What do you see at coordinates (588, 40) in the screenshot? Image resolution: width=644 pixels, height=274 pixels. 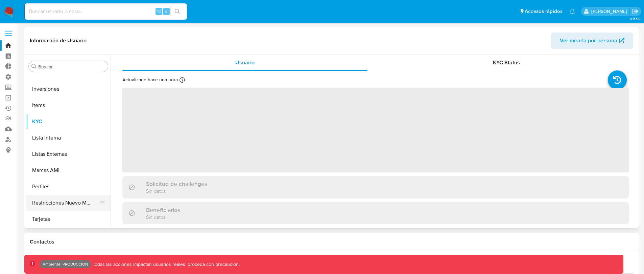 I see `span: Ver mirada por persona` at bounding box center [588, 40].